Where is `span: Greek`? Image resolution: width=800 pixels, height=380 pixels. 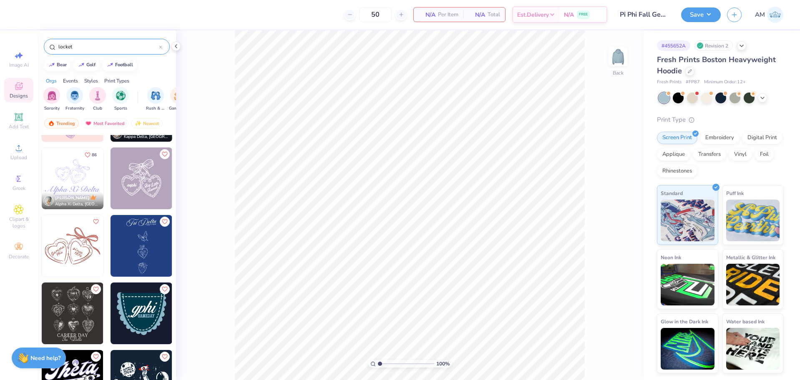
span: Greek is located at coordinates (19, 189).